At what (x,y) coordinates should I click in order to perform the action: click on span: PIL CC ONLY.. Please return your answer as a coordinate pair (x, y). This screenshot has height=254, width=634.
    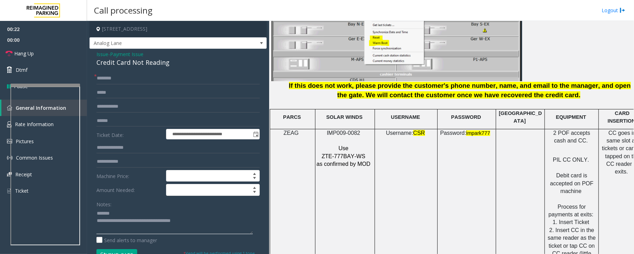
    Looking at the image, I should click on (571, 160).